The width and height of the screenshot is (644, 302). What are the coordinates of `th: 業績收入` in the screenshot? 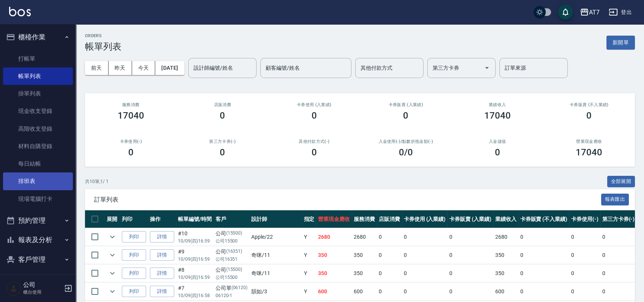 It's located at (505, 219).